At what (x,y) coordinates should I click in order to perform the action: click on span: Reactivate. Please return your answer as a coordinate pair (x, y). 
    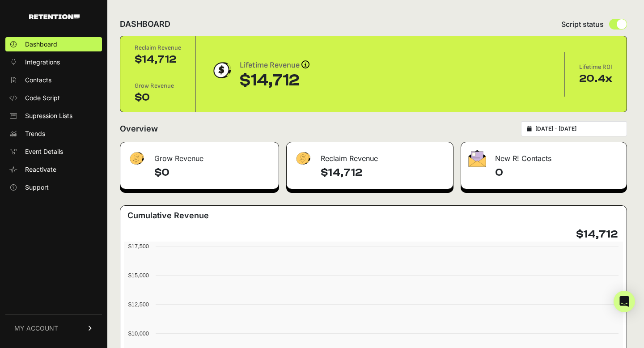
    Looking at the image, I should click on (41, 169).